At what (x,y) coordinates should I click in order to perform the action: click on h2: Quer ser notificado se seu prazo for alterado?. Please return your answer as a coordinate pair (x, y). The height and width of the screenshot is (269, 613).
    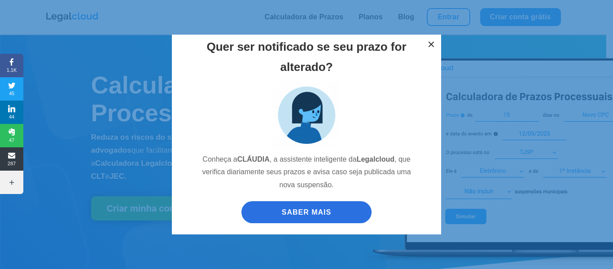
    Looking at the image, I should click on (306, 59).